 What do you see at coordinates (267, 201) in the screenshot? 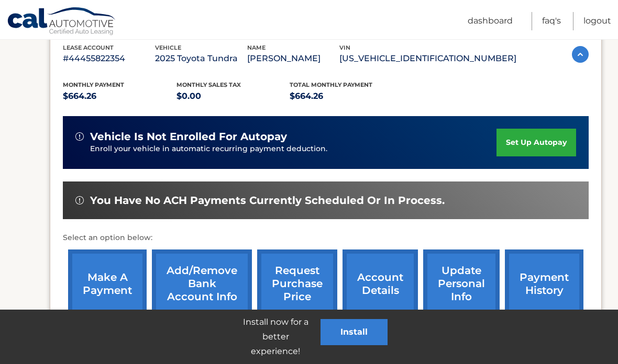
I see `span: You have no ACH payments currently scheduled or in process.` at bounding box center [267, 201].